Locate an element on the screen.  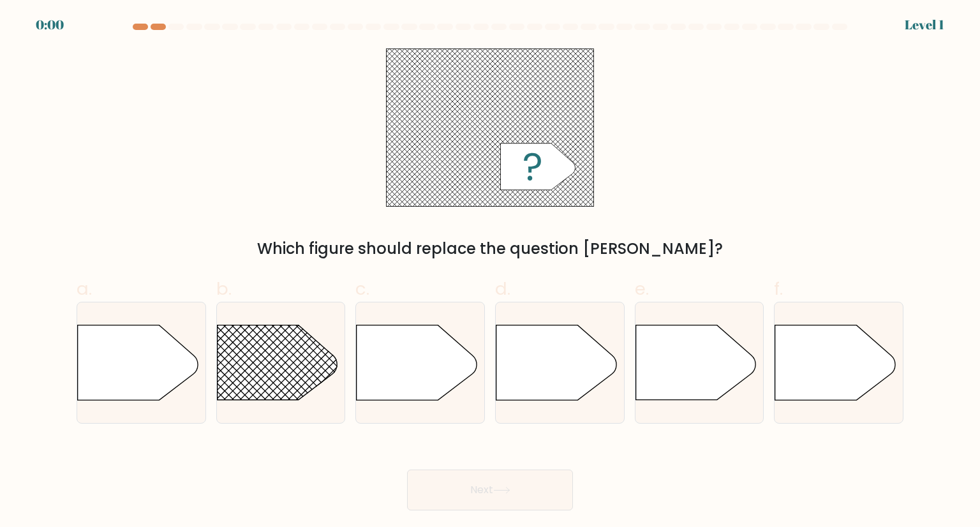
span: f. is located at coordinates (778, 288).